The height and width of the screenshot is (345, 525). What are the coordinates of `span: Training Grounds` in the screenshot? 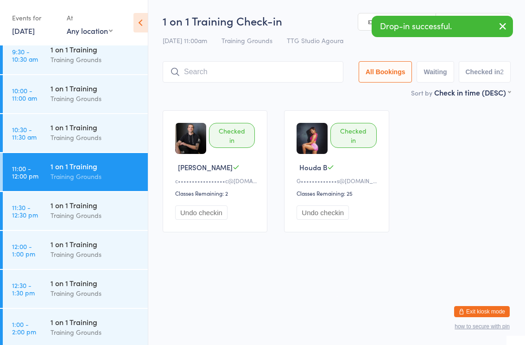 It's located at (247, 40).